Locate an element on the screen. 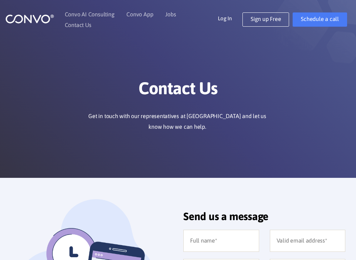 The width and height of the screenshot is (356, 260). h2: Send us a message is located at coordinates (264, 219).